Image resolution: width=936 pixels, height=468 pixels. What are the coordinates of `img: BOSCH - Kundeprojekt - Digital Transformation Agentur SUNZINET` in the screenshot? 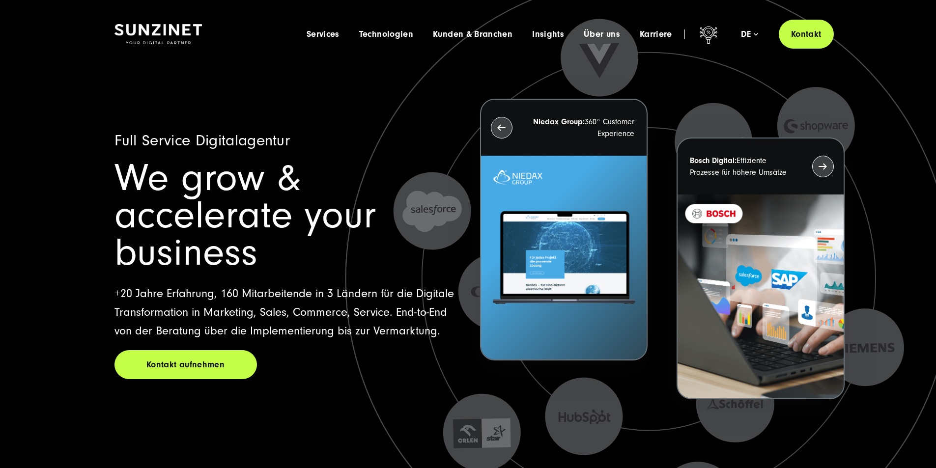 It's located at (760, 296).